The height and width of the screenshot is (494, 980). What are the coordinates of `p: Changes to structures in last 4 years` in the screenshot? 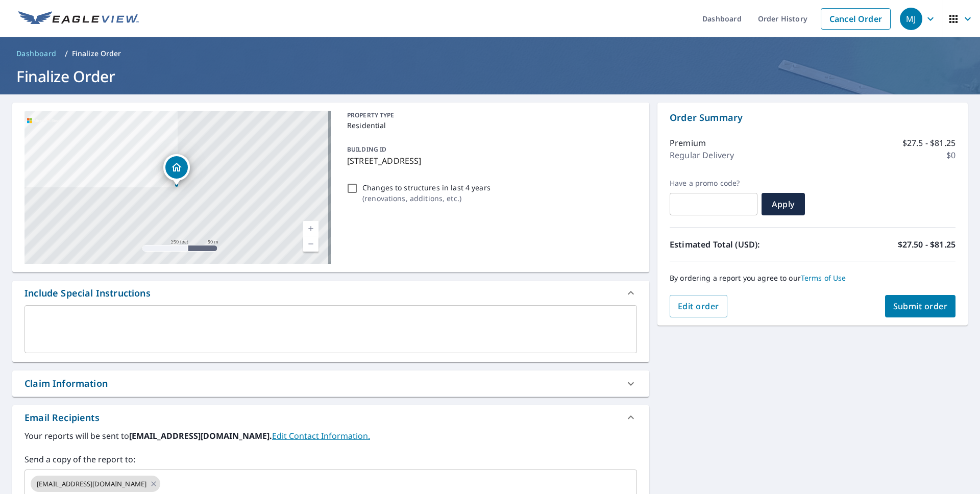 It's located at (426, 187).